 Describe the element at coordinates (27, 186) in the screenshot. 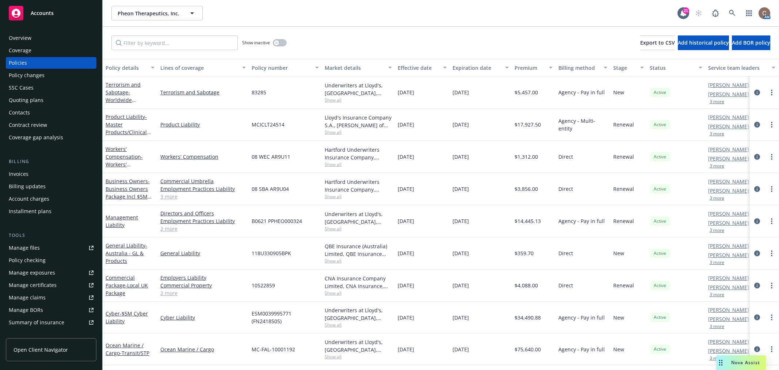

I see `div: Billing updates` at that location.